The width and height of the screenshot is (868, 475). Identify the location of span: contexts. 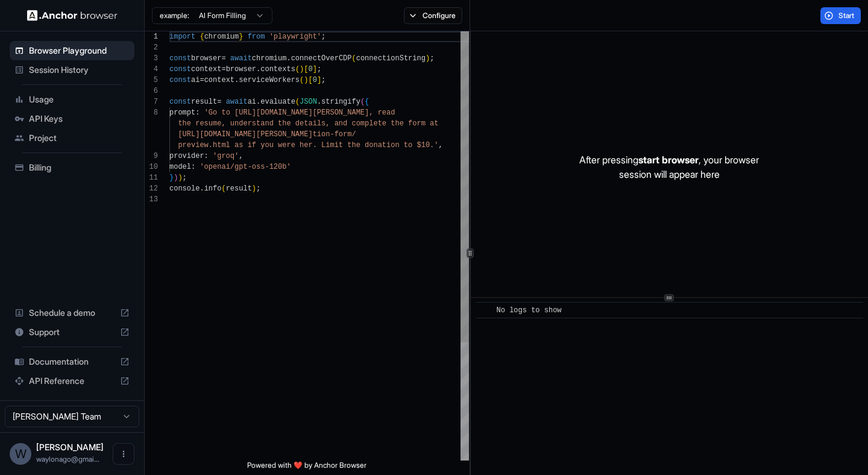
(278, 69).